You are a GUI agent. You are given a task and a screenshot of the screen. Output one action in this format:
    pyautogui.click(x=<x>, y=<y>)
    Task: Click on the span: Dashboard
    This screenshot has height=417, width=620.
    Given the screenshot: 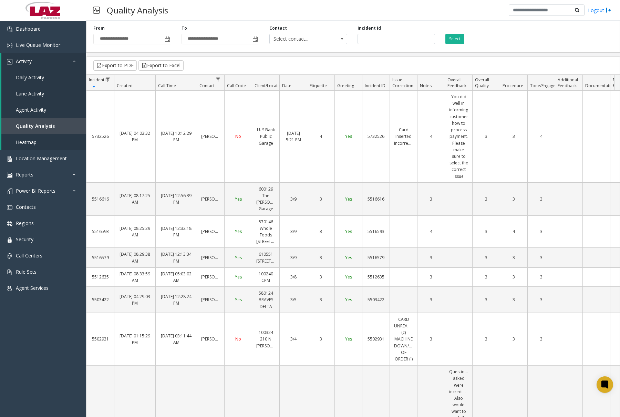 What is the action you would take?
    pyautogui.click(x=28, y=29)
    